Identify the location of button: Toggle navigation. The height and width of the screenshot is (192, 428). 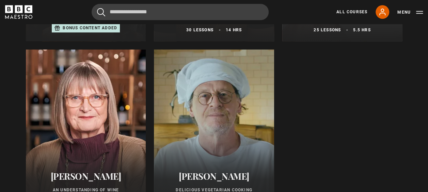
(409, 12).